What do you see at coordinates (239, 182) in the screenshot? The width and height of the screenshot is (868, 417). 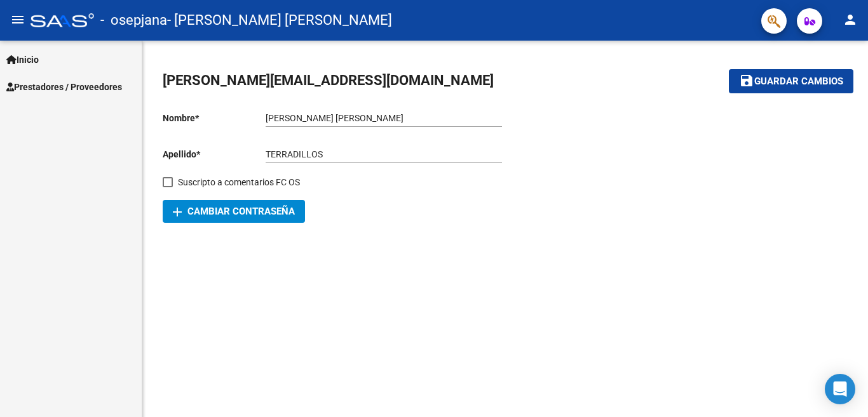 I see `span: Suscripto a comentarios FC OS` at bounding box center [239, 182].